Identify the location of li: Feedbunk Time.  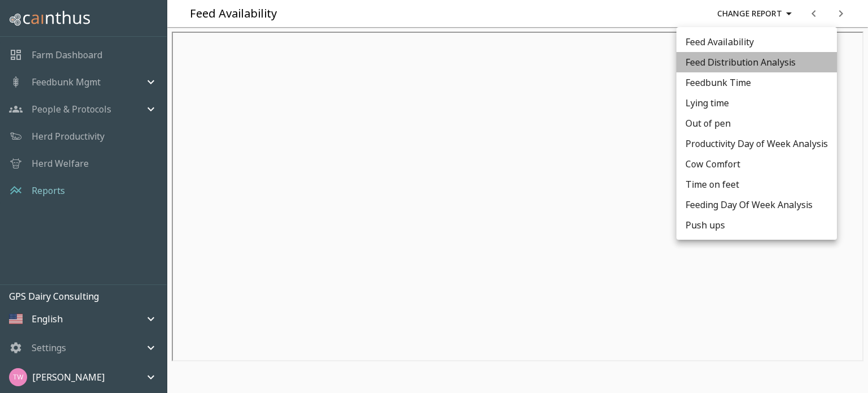
(757, 83).